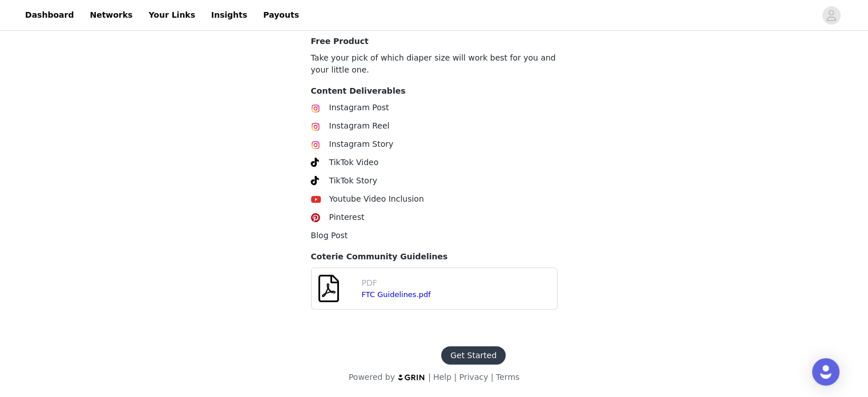 This screenshot has height=397, width=868. I want to click on a: Terms, so click(507, 377).